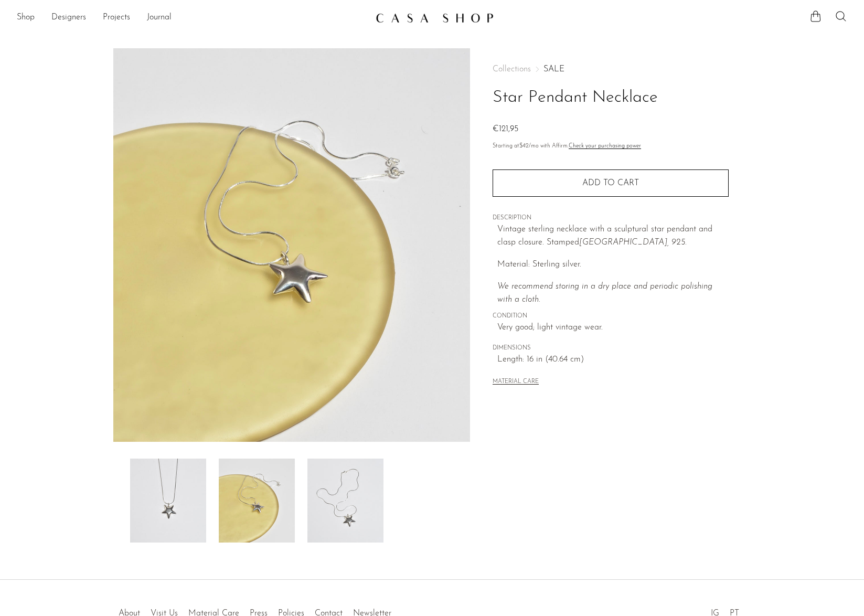  Describe the element at coordinates (68, 18) in the screenshot. I see `a: Designers` at that location.